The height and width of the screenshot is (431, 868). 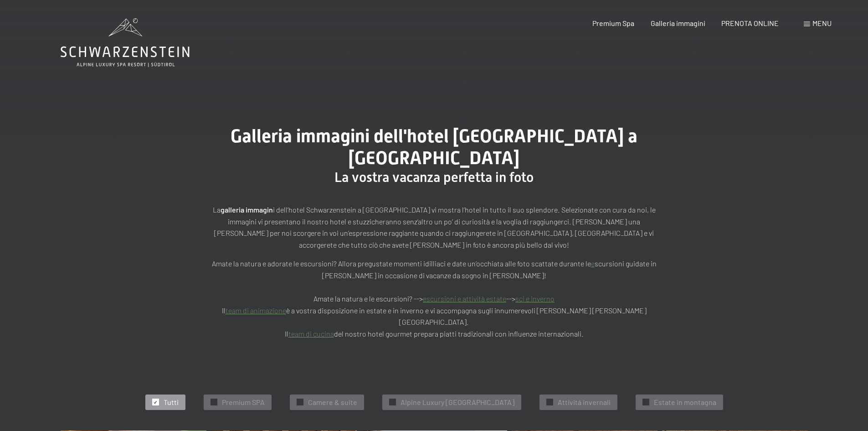 I want to click on p: Amate la natura e adorate le escursioni? Allora pregustate momenti idilliaci e date un’occhiata a..., so click(x=434, y=298).